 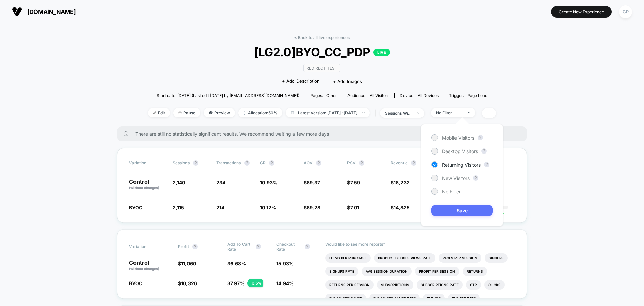 What do you see at coordinates (181, 162) in the screenshot?
I see `span: Sessions` at bounding box center [181, 162].